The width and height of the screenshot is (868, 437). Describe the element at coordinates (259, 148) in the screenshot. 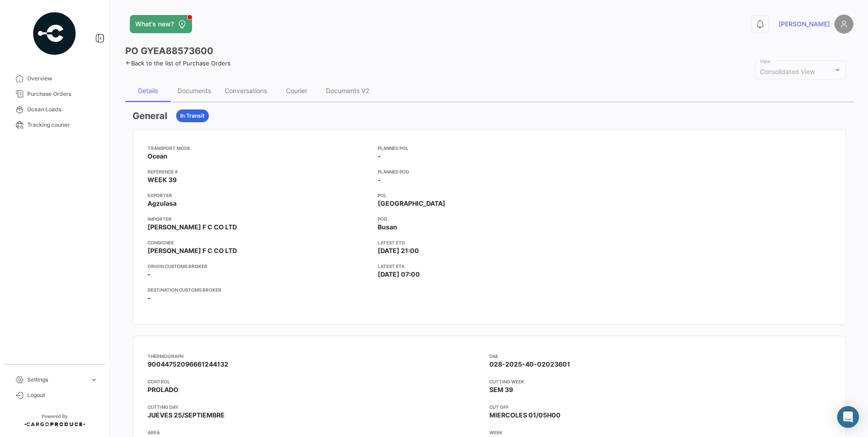

I see `app-card-info-title: Transport mode` at that location.